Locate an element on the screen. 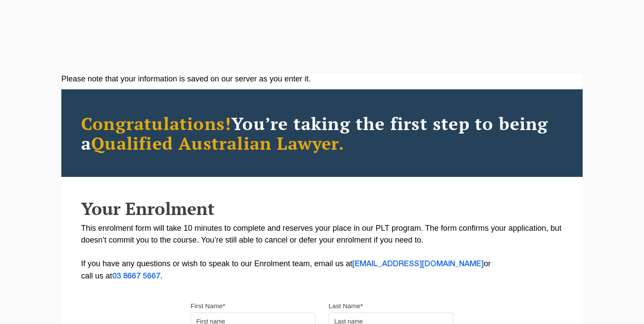  span: Congratulations! is located at coordinates (156, 123).